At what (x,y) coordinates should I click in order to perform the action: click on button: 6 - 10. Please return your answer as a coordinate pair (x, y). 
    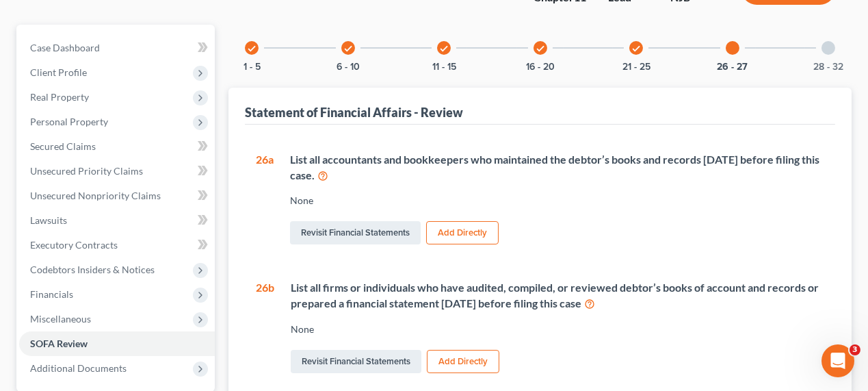
    Looking at the image, I should click on (348, 67).